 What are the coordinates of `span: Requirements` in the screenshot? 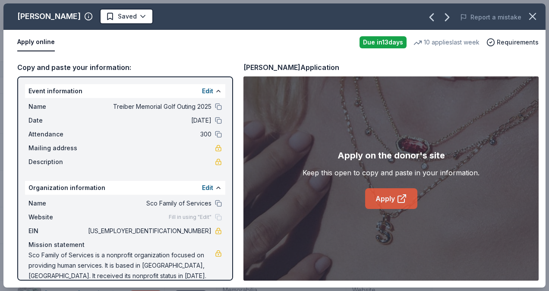 It's located at (518, 42).